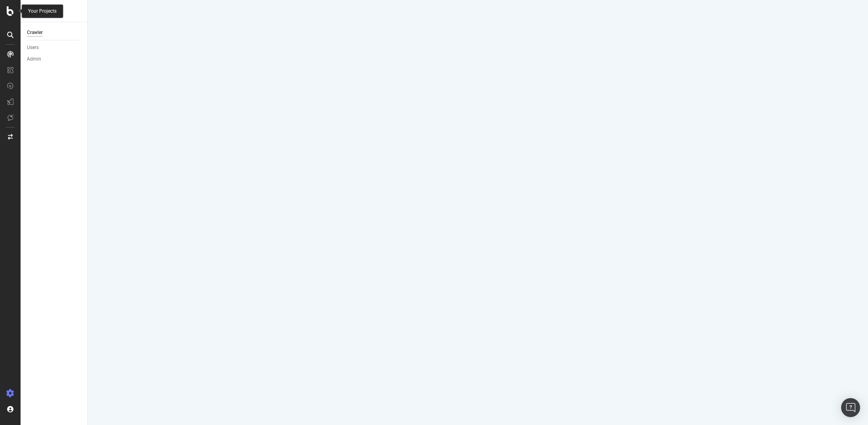 The width and height of the screenshot is (868, 425). I want to click on a: Crawler, so click(54, 33).